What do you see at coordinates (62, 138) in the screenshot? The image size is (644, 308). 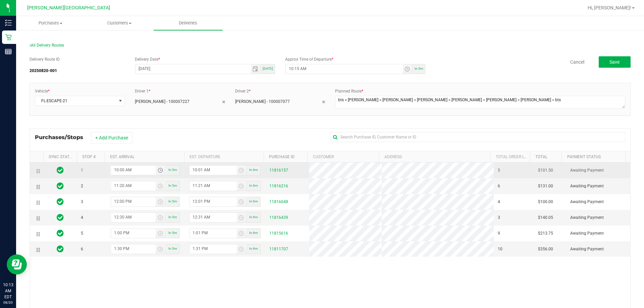 I see `span: Purchases/Stops` at bounding box center [62, 138].